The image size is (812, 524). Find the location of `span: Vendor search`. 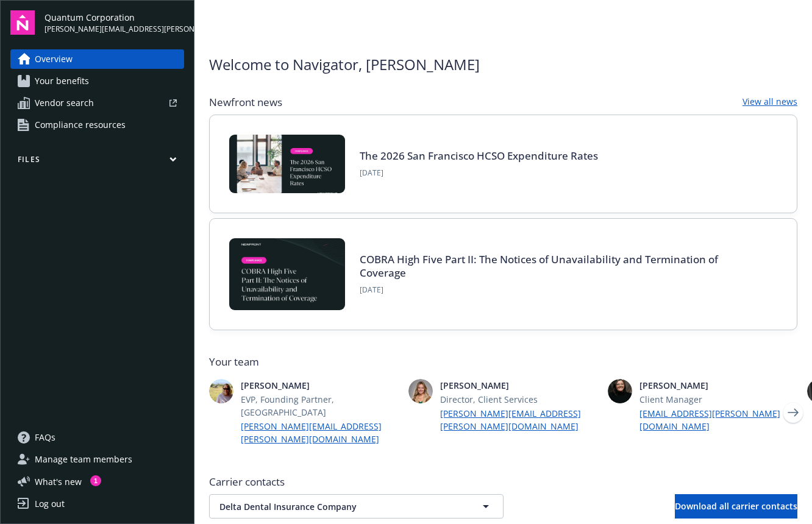

span: Vendor search is located at coordinates (64, 103).